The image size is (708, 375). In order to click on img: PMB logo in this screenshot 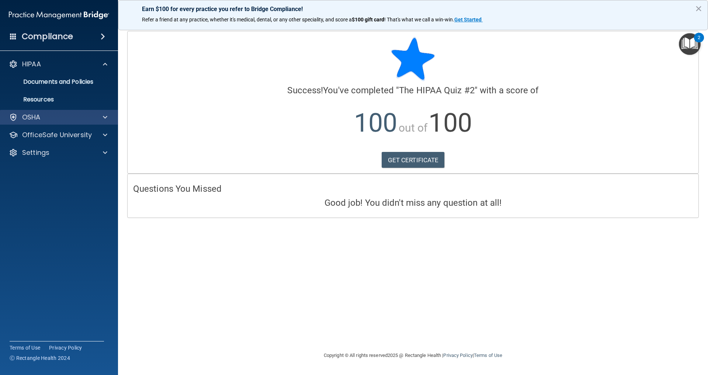, I will do `click(59, 15)`.